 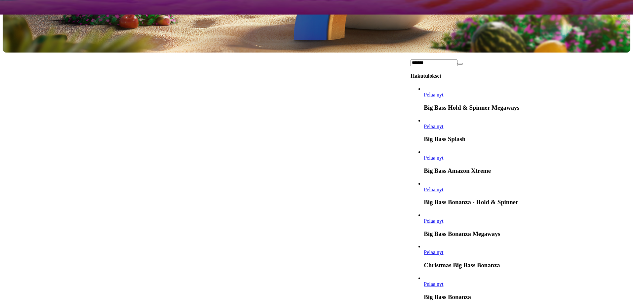 I want to click on h3: Big Bass Bonanza - Hold & Spinner, so click(x=527, y=202).